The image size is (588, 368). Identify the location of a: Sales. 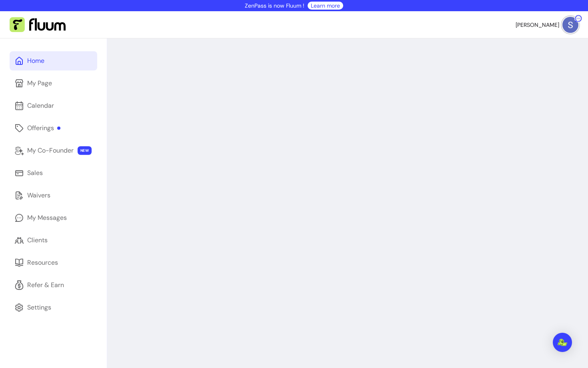
(53, 173).